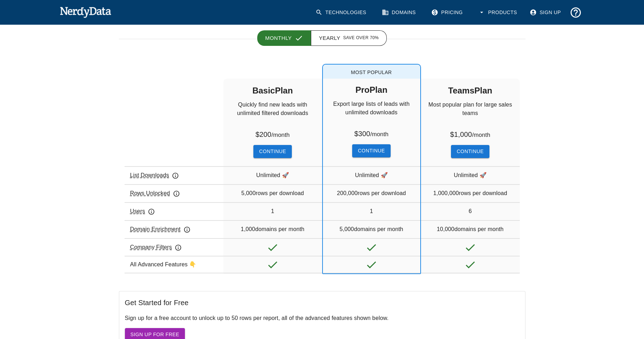 The image size is (644, 339). Describe the element at coordinates (470, 229) in the screenshot. I see `div: 10,000 domains per month` at that location.